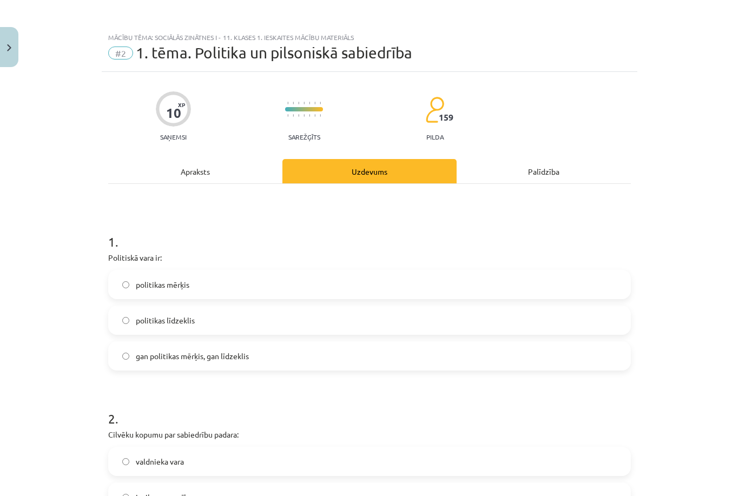  What do you see at coordinates (369, 434) in the screenshot?
I see `p: Cilvēku kopumu par sabiedrību padara:` at bounding box center [369, 434].